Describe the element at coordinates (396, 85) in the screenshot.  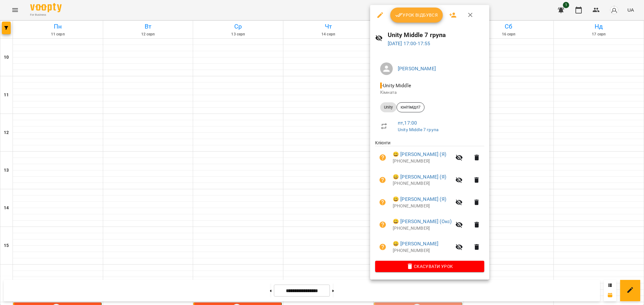
I see `span: - Unity Middle` at that location.